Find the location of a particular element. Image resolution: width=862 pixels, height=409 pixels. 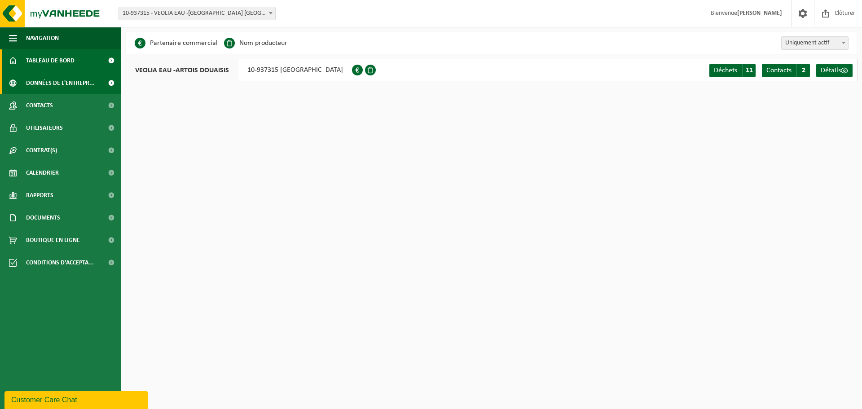

span: VEOLIA EAU -ARTOIS DOUAISIS is located at coordinates (182, 70).